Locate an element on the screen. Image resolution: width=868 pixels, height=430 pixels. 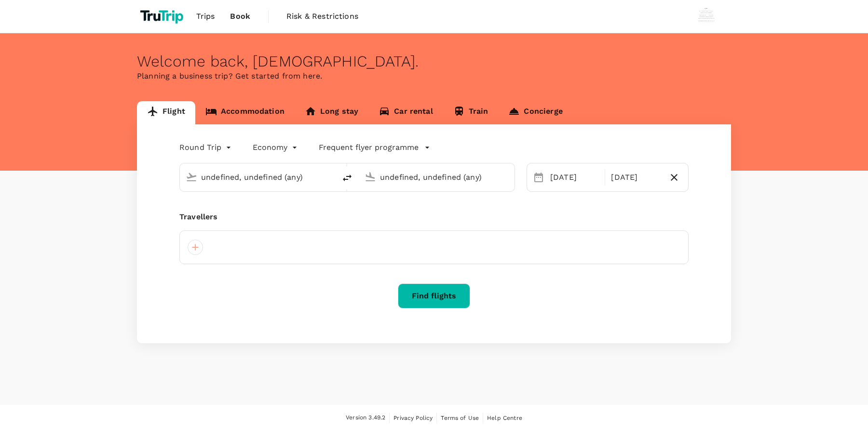
img: TruTrip logo is located at coordinates (163, 16).